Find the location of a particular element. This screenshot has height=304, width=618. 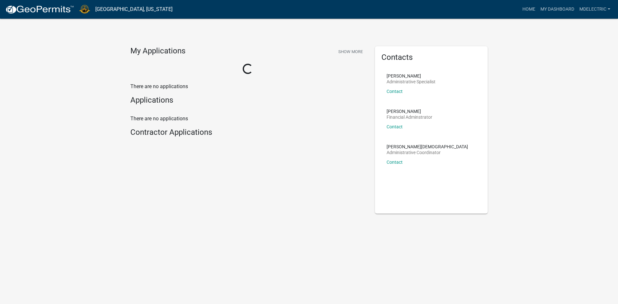

h4: My Applications is located at coordinates (158, 51).